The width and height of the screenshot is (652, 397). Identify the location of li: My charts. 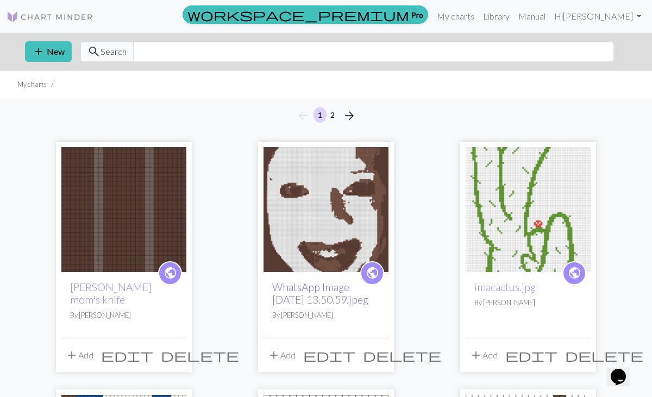
(32, 84).